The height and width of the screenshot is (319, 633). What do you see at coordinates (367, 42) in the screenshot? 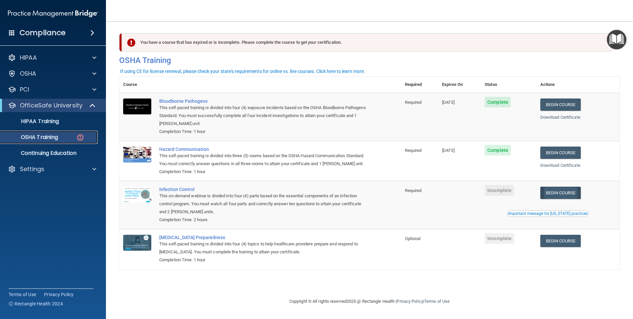
I see `div: You have a course that has expired or is incomplete. Please complete the course to get your certi...` at bounding box center [367, 42].